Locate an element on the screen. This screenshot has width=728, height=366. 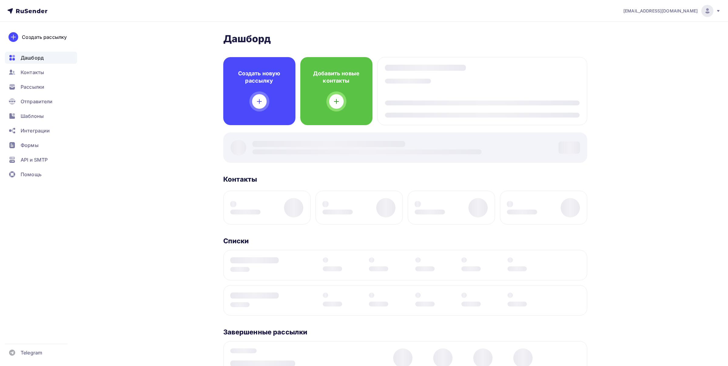
span: Telegram is located at coordinates (31, 352).